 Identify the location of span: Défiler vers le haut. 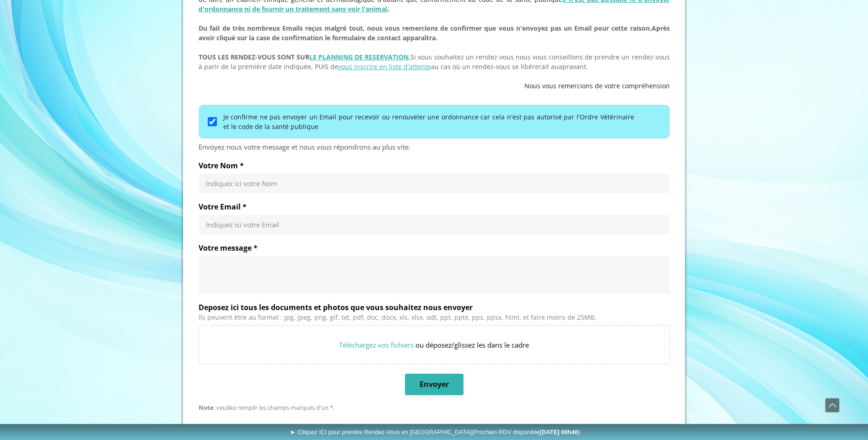
(832, 405).